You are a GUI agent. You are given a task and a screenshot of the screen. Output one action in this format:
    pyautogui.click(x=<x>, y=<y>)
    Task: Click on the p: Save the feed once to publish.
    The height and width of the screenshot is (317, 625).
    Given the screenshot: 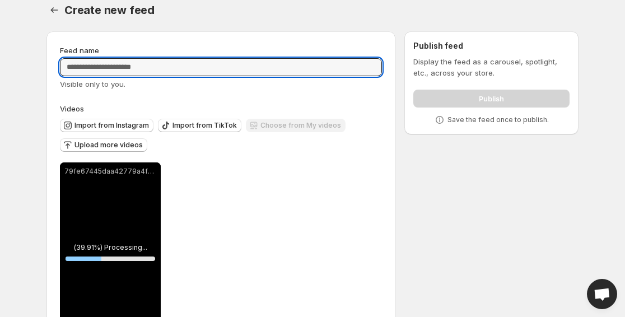 What is the action you would take?
    pyautogui.click(x=498, y=120)
    